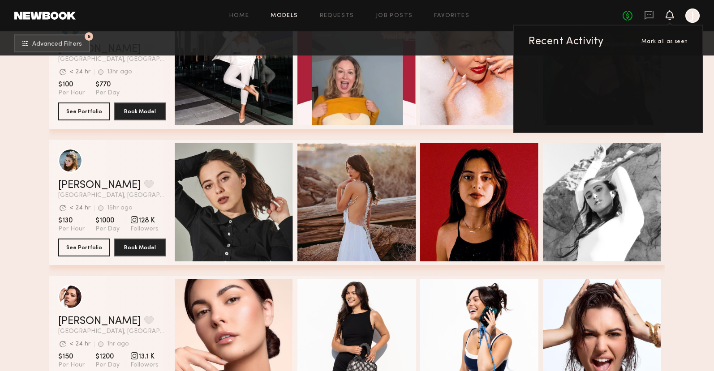 This screenshot has height=371, width=714. Describe the element at coordinates (120, 208) in the screenshot. I see `div: 15hr ago` at that location.